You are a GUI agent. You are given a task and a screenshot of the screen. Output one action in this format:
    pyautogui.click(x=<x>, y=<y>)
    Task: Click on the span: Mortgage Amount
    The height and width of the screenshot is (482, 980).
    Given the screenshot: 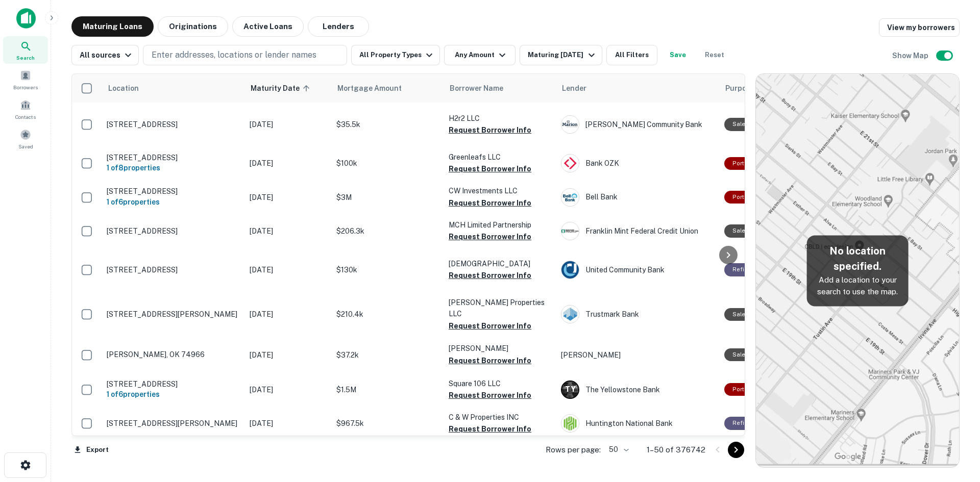 What is the action you would take?
    pyautogui.click(x=376, y=88)
    